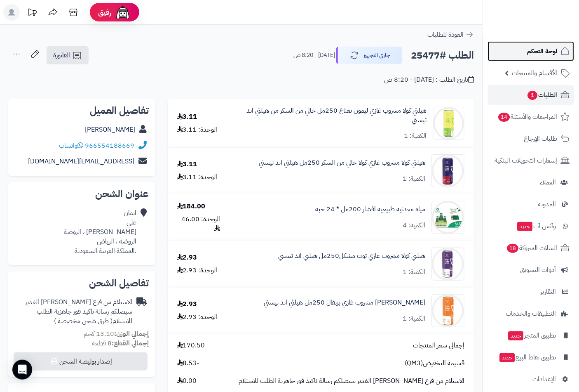  What do you see at coordinates (451, 34) in the screenshot?
I see `a: العودة للطلبات` at bounding box center [451, 34].